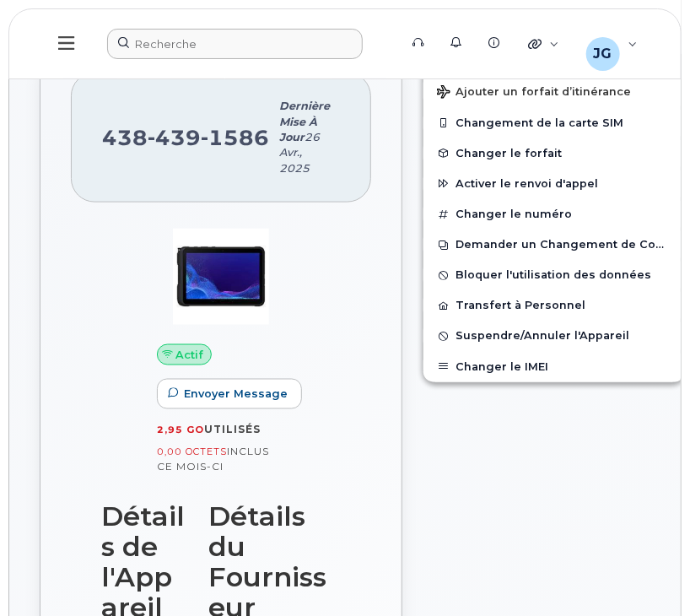  I want to click on span: Actif, so click(190, 354).